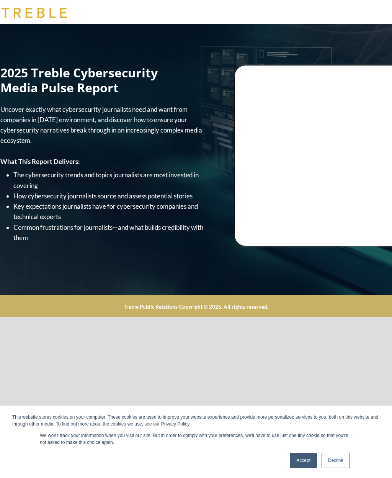 The height and width of the screenshot is (478, 392). I want to click on strong: Treble Public Relations Copyright © 2025. All rights reserved., so click(196, 307).